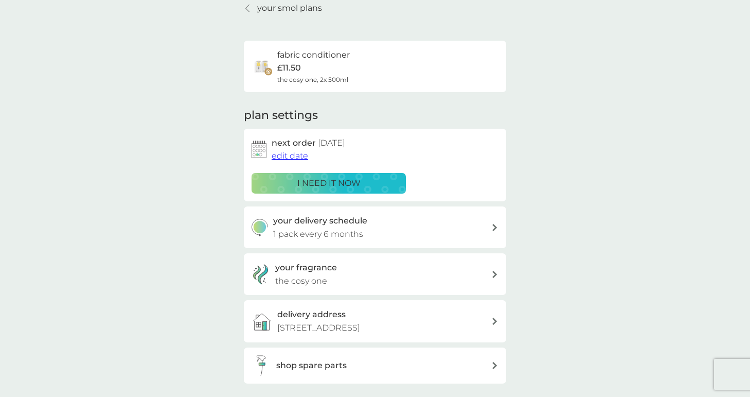 The image size is (750, 397). I want to click on h3: shop spare parts, so click(311, 365).